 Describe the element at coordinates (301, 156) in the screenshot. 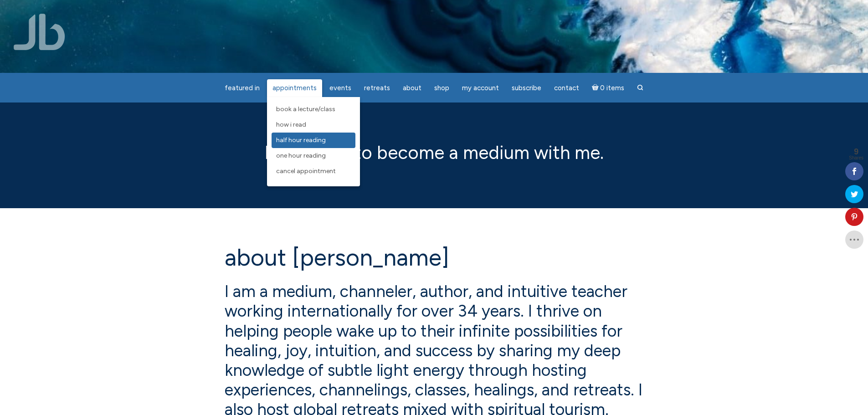

I see `span: One Hour Reading` at that location.